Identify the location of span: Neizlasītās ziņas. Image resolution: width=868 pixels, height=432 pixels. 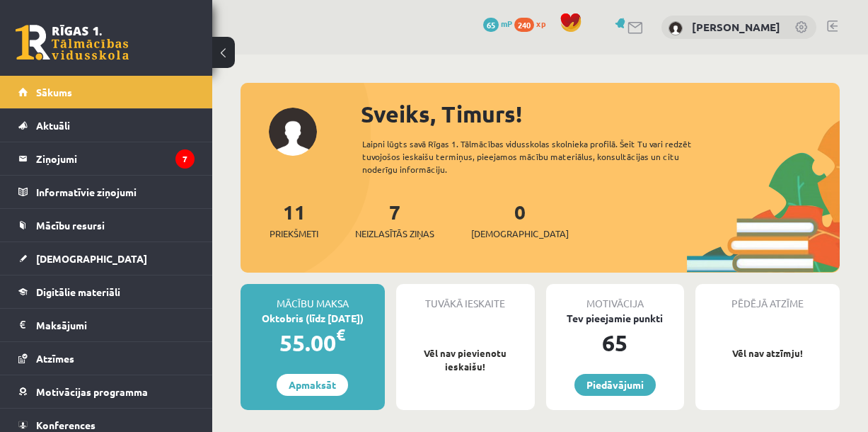
(395, 234).